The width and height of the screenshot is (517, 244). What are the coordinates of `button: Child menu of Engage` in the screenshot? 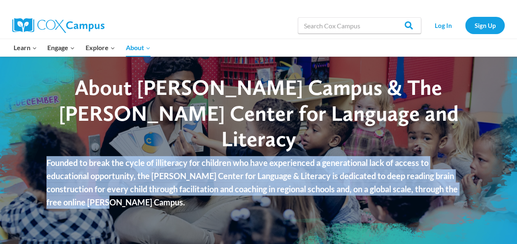 It's located at (61, 48).